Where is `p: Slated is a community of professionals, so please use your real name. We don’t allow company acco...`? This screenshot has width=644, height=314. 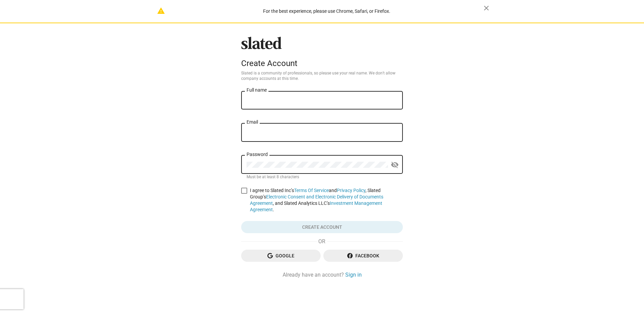
p: Slated is a community of professionals, so please use your real name. We don’t allow company acco... is located at coordinates (322, 76).